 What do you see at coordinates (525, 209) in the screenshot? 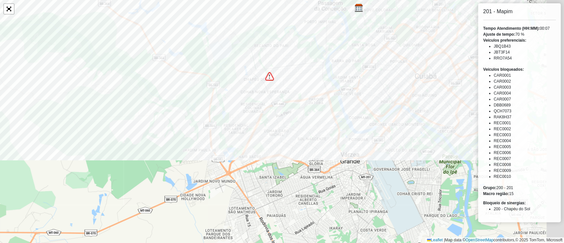
I see `li: 200 - Chapéu do Sol` at bounding box center [525, 209].